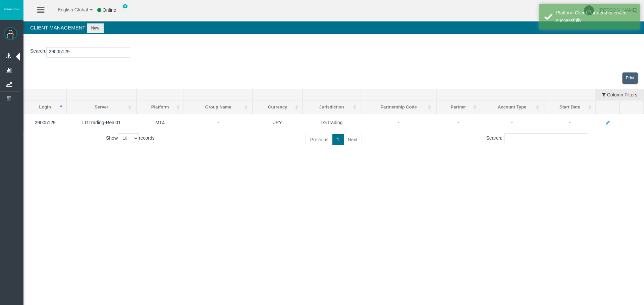 The image size is (644, 305). I want to click on label: Search:, so click(537, 139).